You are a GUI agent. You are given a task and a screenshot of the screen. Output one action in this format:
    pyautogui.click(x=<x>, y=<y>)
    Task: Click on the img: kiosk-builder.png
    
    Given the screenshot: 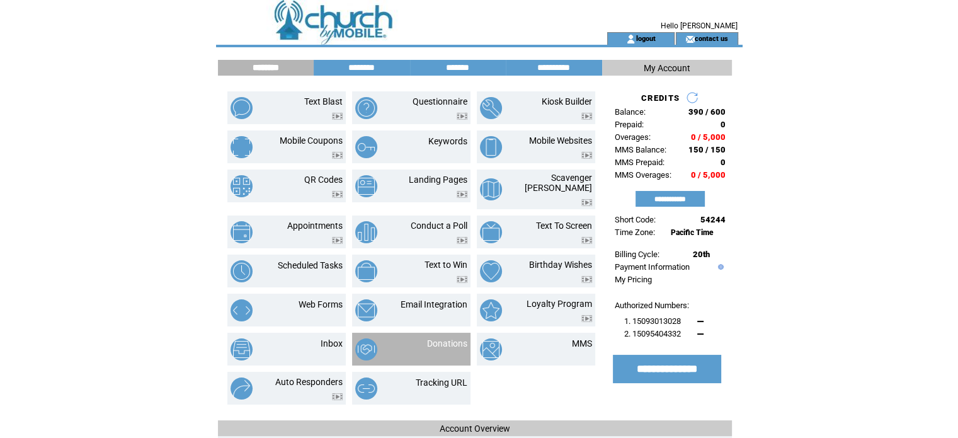 What is the action you would take?
    pyautogui.click(x=491, y=108)
    